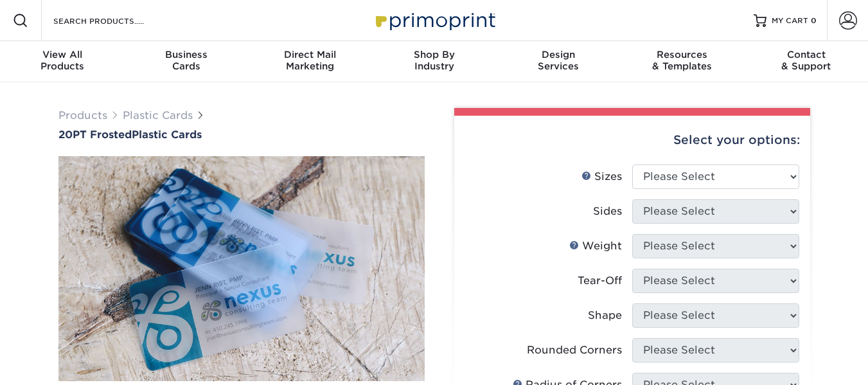 This screenshot has width=868, height=385. I want to click on img: Primoprint, so click(435, 20).